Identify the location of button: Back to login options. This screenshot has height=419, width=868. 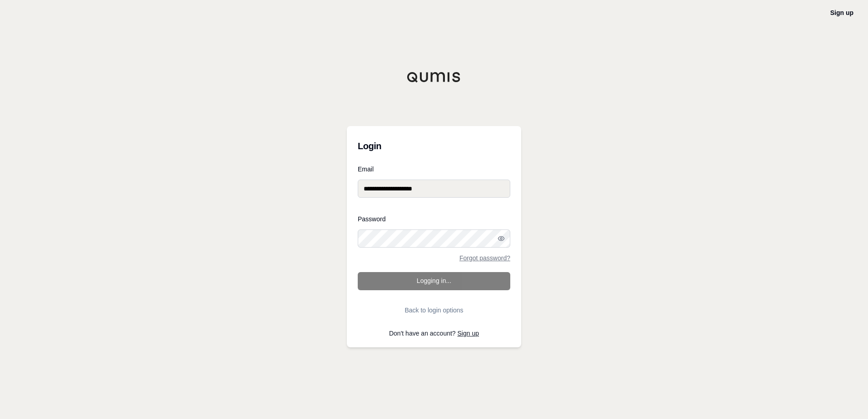
(434, 310).